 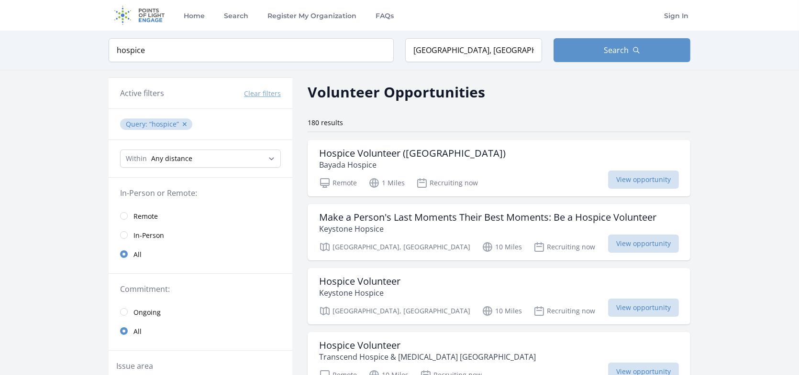 What do you see at coordinates (251, 50) in the screenshot?
I see `input: Keyword` at bounding box center [251, 50].